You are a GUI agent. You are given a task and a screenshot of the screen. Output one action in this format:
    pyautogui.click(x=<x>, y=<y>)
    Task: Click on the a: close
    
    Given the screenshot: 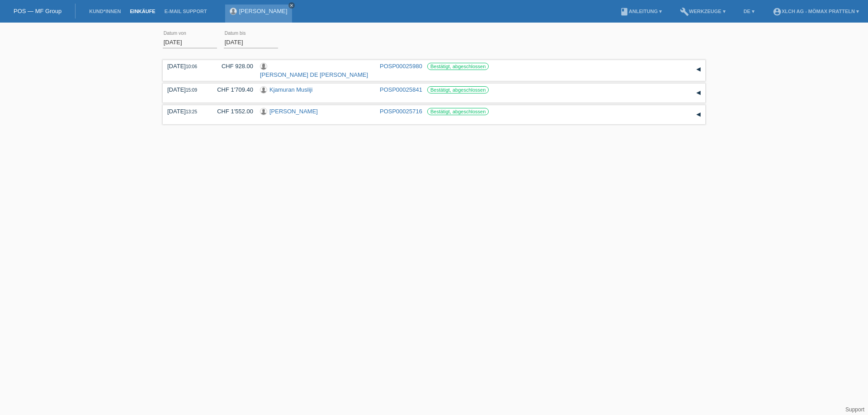 What is the action you would take?
    pyautogui.click(x=291, y=5)
    